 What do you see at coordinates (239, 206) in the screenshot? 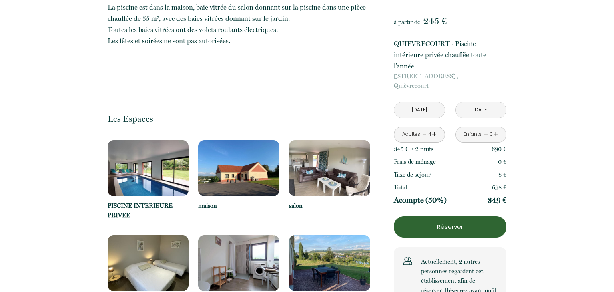
I see `p: maison` at bounding box center [239, 206].